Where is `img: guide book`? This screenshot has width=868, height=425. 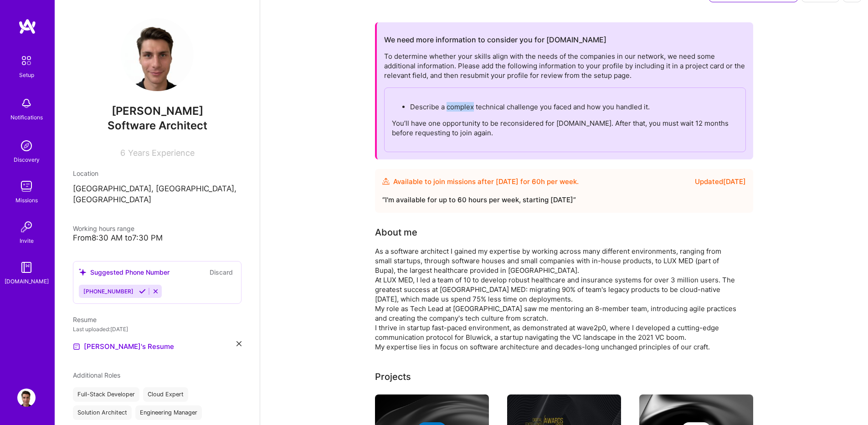
img: guide book is located at coordinates (27, 267).